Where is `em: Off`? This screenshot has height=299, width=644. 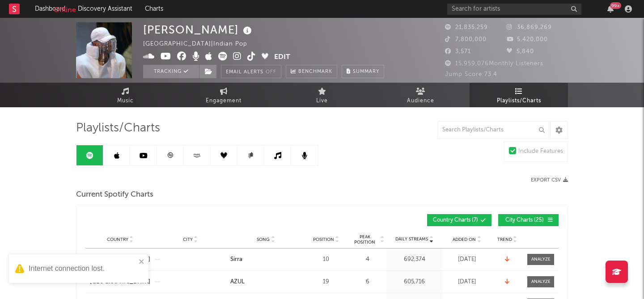 em: Off is located at coordinates (271, 72).